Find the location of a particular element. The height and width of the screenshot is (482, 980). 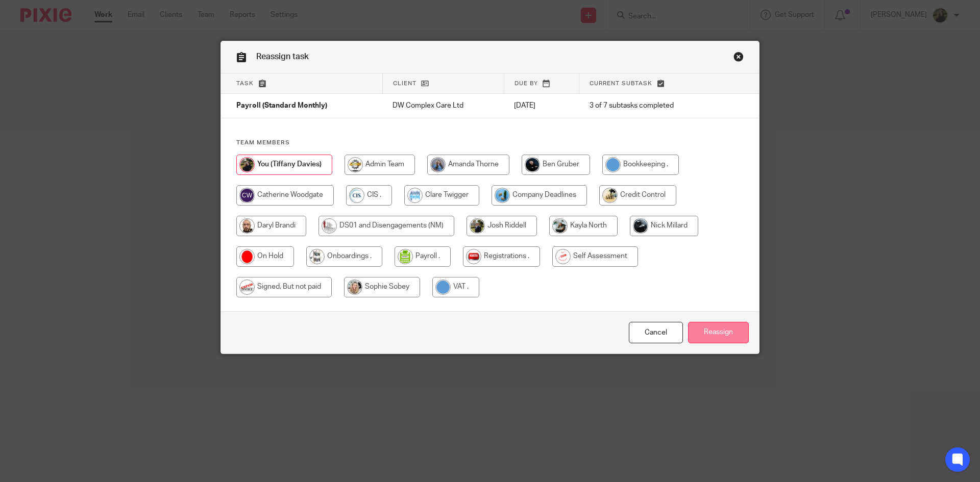

h4: Team members is located at coordinates (490, 143).